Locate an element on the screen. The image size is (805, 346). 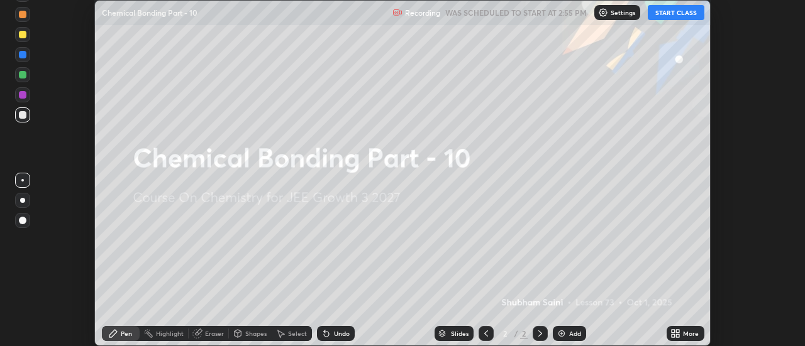
p: Recording is located at coordinates (422, 13).